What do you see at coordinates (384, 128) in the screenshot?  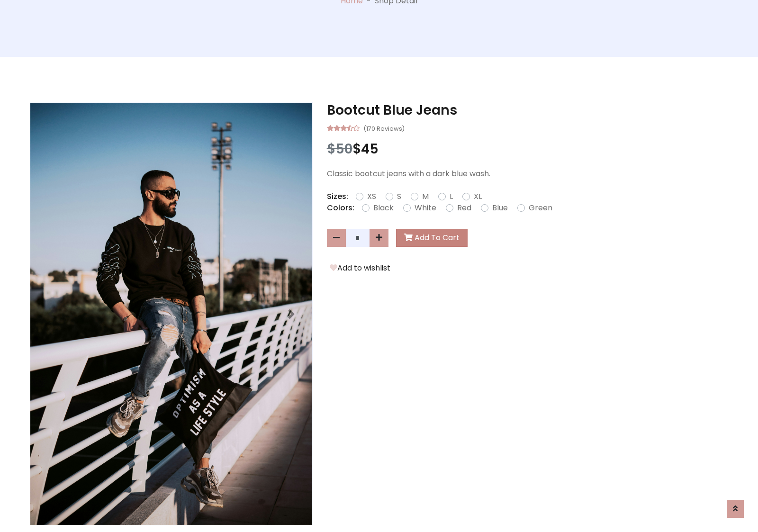 I see `small: (170 Reviews)` at bounding box center [384, 128].